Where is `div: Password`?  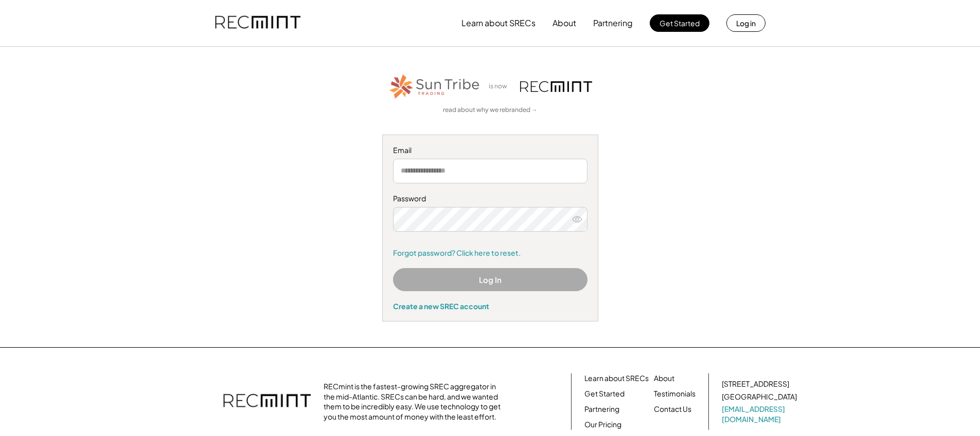
div: Password is located at coordinates (490, 199).